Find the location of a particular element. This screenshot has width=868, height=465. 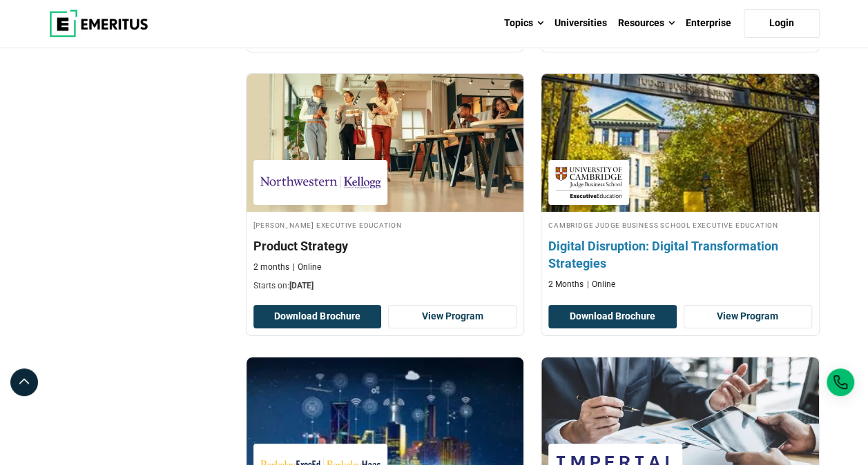

h4: Digital Disruption: Digital Transformation Strategies is located at coordinates (680, 255).